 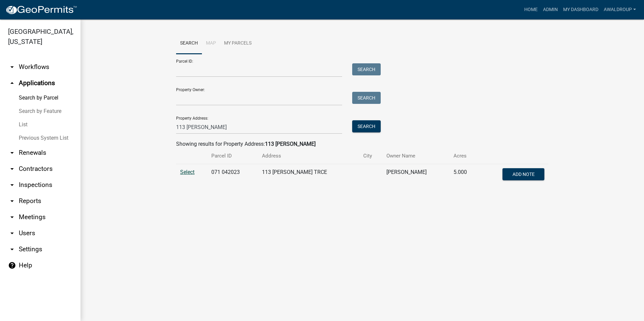 What do you see at coordinates (523, 174) in the screenshot?
I see `button: Add Note` at bounding box center [523, 174].